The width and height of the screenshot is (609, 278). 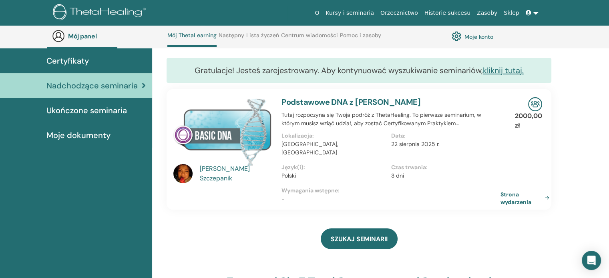 I want to click on font: Zasoby, so click(x=487, y=13).